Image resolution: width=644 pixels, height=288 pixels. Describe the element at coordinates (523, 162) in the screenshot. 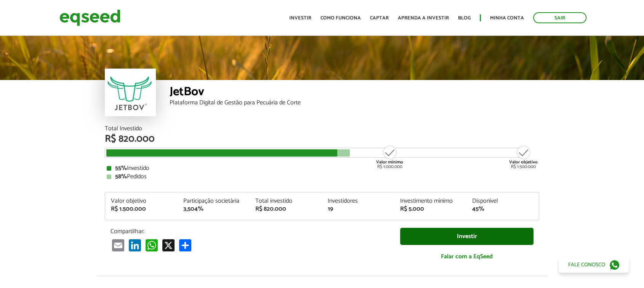

I see `strong: Valor objetivo` at that location.